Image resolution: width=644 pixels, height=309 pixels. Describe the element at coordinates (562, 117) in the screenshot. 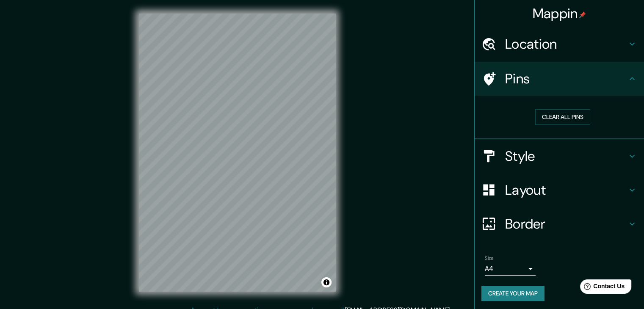

I see `button: Clear all pins` at that location.